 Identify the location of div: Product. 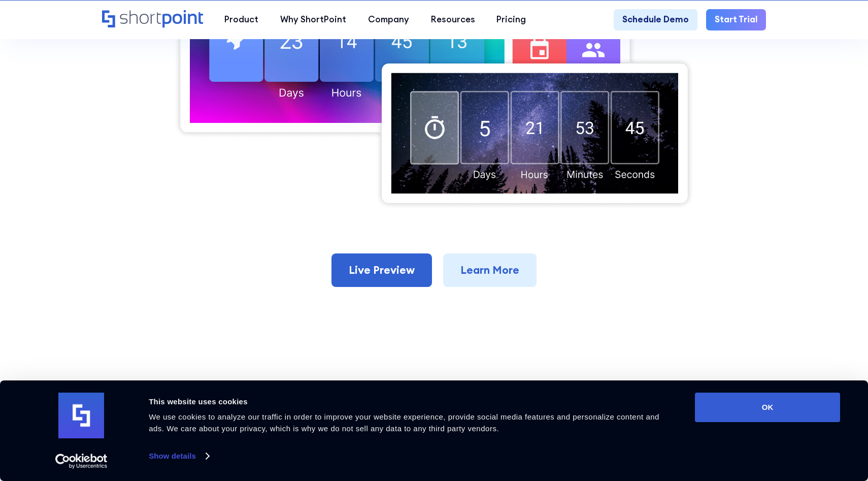
(241, 19).